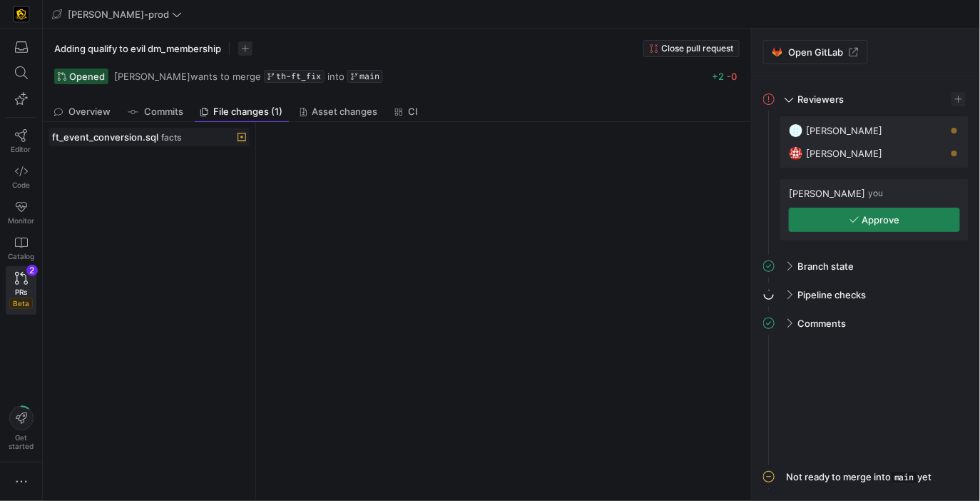  Describe the element at coordinates (20, 248) in the screenshot. I see `a: Catalog` at that location.